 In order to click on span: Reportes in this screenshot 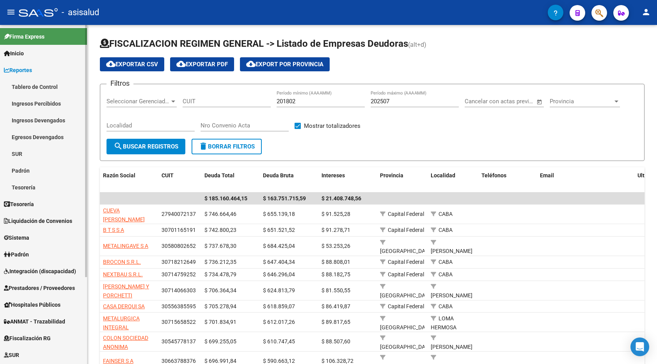, I will do `click(18, 70)`.